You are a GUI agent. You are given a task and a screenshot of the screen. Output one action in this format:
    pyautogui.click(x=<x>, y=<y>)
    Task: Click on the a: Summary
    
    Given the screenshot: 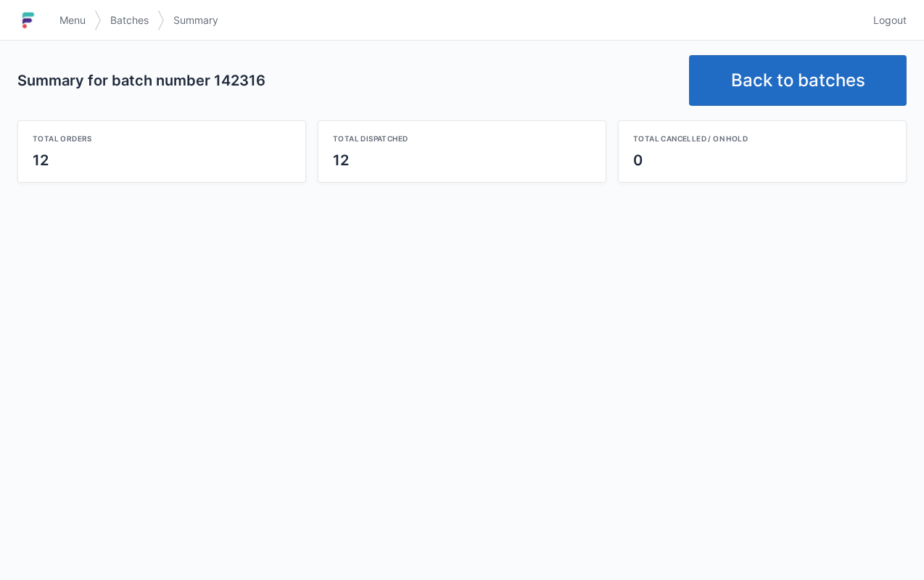 What is the action you would take?
    pyautogui.click(x=195, y=21)
    